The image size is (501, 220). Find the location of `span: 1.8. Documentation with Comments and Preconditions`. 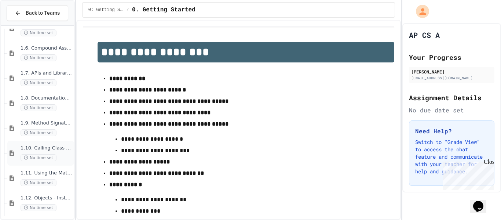

span: 1.8. Documentation with Comments and Preconditions is located at coordinates (47, 98).